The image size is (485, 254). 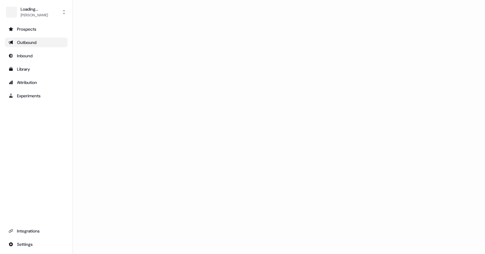 I want to click on div: Prospects, so click(x=36, y=29).